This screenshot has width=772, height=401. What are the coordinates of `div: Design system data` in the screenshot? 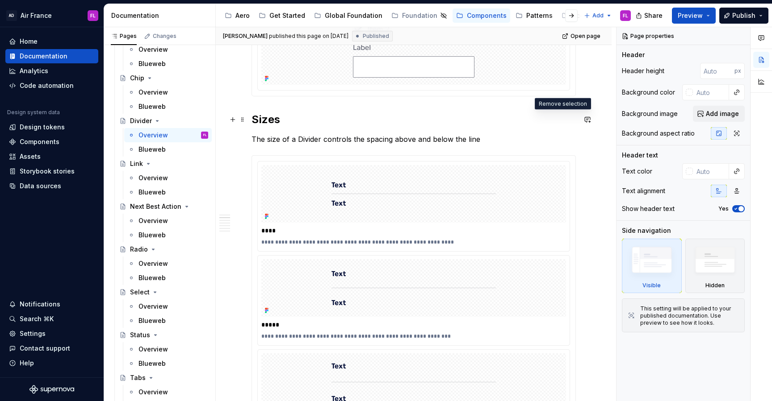 It's located at (33, 113).